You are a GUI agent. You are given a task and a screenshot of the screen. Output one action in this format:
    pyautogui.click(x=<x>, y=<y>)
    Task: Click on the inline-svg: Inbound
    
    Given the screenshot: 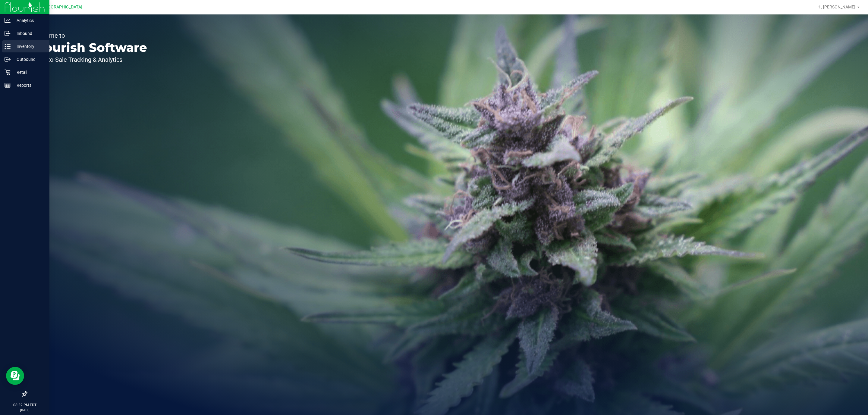 What is the action you would take?
    pyautogui.click(x=7, y=33)
    